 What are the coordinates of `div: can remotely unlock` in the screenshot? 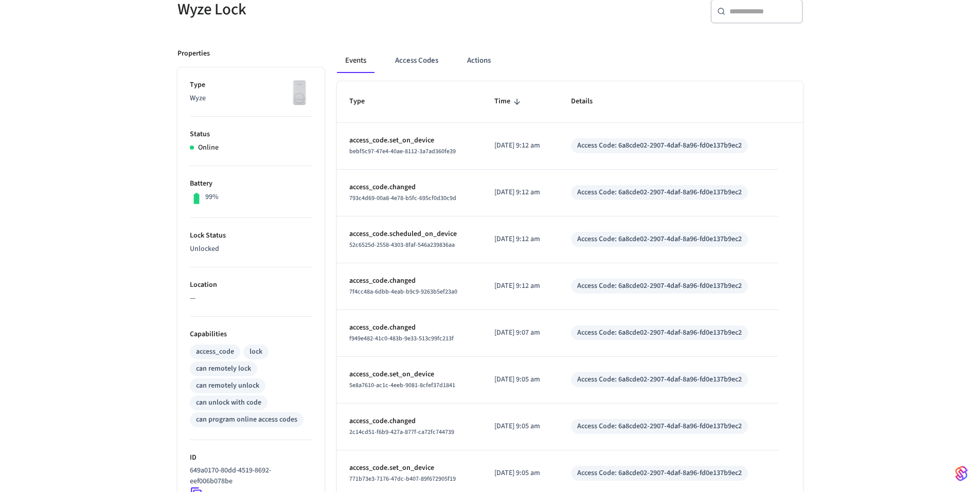 It's located at (227, 386).